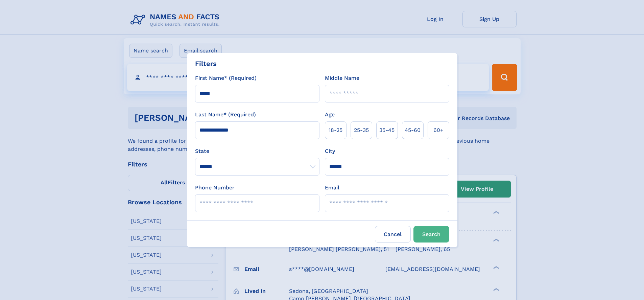 Image resolution: width=644 pixels, height=300 pixels. What do you see at coordinates (257, 151) in the screenshot?
I see `label: State` at bounding box center [257, 151].